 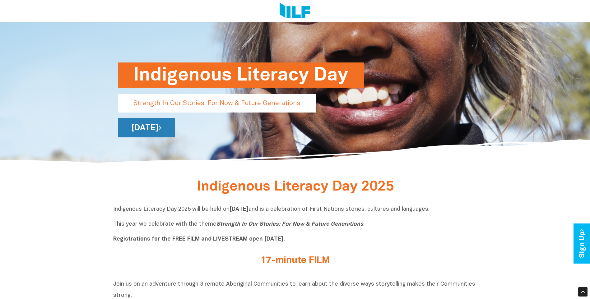 What do you see at coordinates (294, 290) in the screenshot?
I see `span: Join us on an adventure through 3 remote Aboriginal Communities to learn about the diverse ways s...` at bounding box center [294, 290].